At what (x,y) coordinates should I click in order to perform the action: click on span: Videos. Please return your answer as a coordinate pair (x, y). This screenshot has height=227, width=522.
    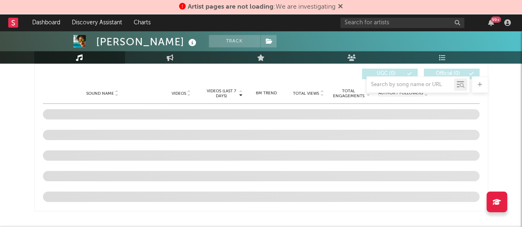
    Looking at the image, I should click on (179, 94).